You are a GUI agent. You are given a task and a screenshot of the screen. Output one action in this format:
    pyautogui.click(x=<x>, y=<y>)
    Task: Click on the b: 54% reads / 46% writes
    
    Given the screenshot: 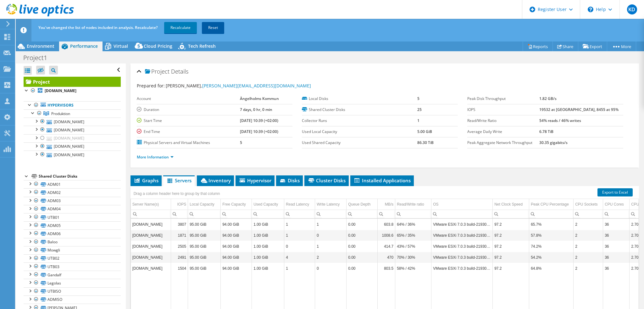 What is the action you would take?
    pyautogui.click(x=560, y=120)
    